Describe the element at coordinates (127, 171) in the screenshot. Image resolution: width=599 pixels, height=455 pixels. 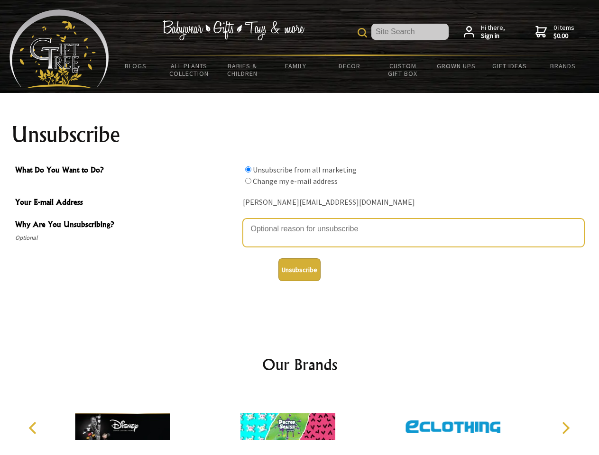
I see `span: What Do You Want to Do?` at that location.